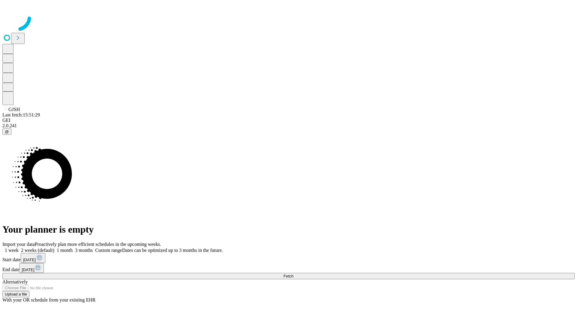 The width and height of the screenshot is (577, 325). What do you see at coordinates (289, 120) in the screenshot?
I see `div: GEI` at bounding box center [289, 120].